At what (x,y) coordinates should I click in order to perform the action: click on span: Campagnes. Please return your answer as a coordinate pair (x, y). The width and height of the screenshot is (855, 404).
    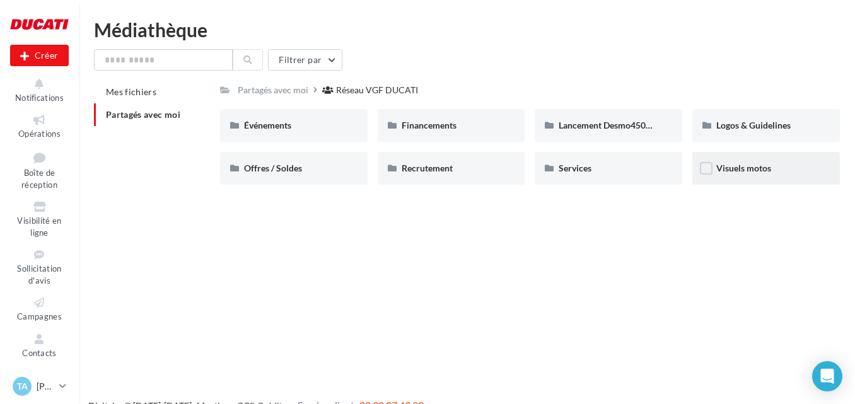
    Looking at the image, I should click on (39, 316).